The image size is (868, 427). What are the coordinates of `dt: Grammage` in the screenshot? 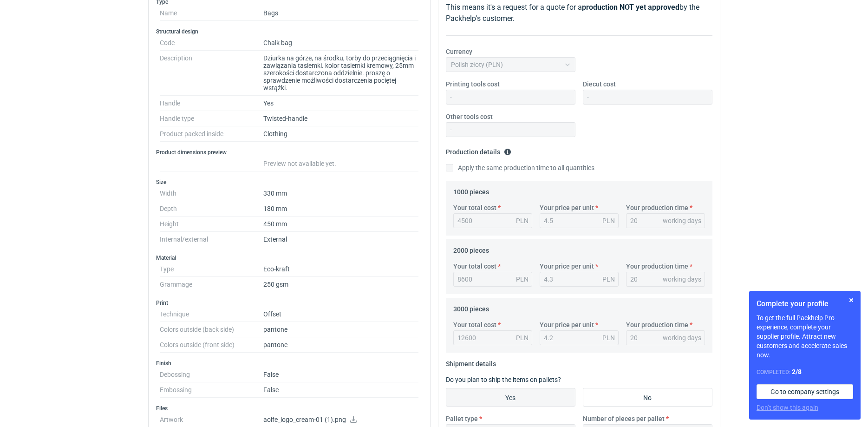 It's located at (211, 284).